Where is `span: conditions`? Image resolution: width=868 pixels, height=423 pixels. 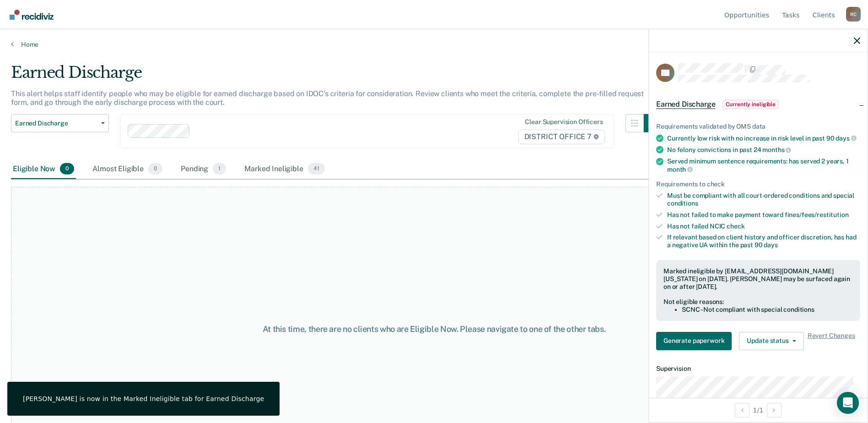
span: conditions is located at coordinates (682, 203).